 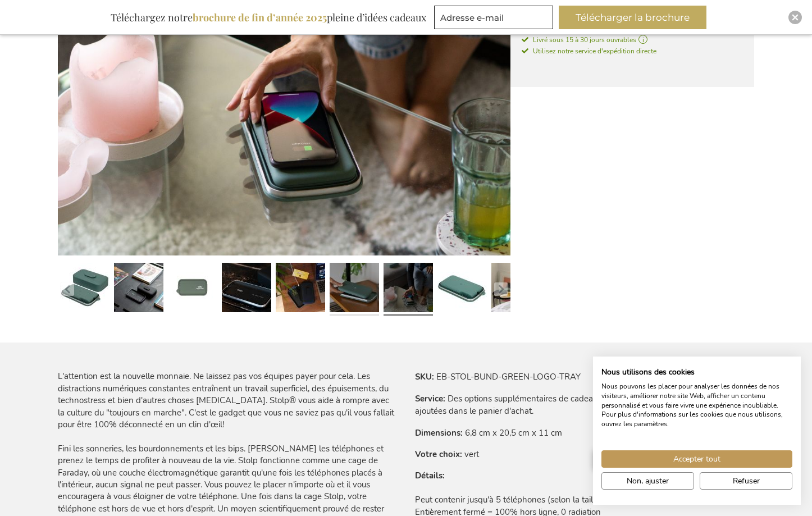 I want to click on span: Non, ajuster, so click(x=648, y=480).